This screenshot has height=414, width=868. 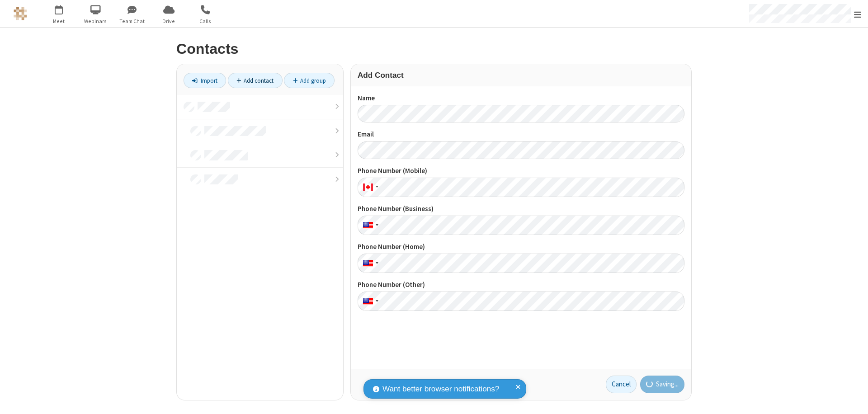 I want to click on span: Webinars, so click(x=95, y=21).